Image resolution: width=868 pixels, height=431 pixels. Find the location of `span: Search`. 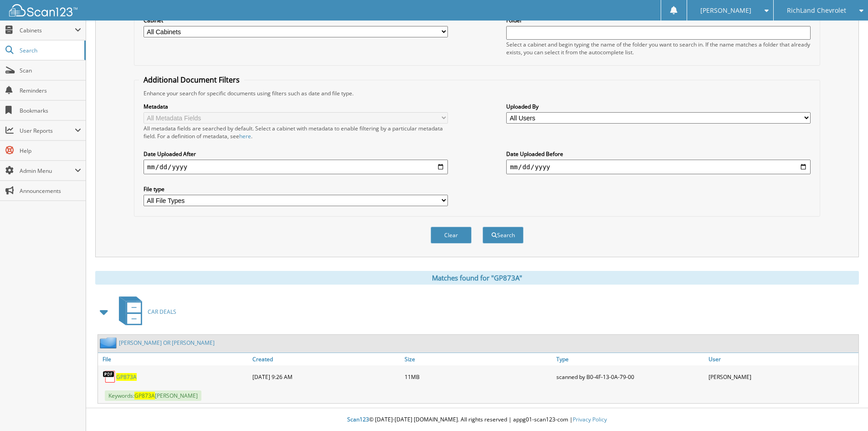

span: Search is located at coordinates (49, 50).